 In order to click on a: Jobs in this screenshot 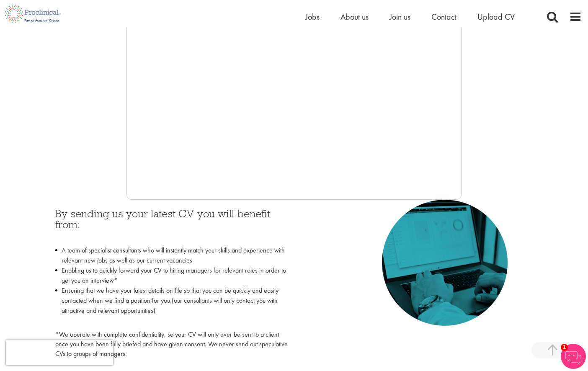, I will do `click(312, 17)`.